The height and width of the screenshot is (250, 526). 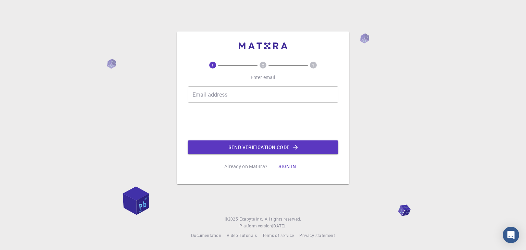 I want to click on span: Video Tutorials, so click(x=242, y=235).